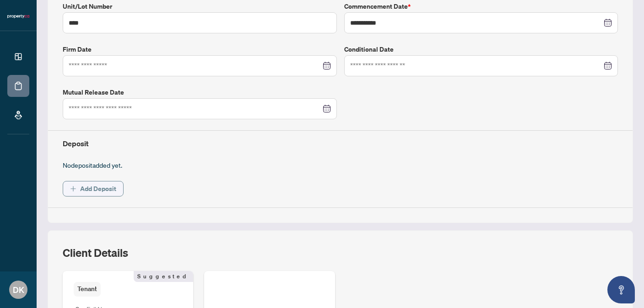  I want to click on label: Unit/Lot Number, so click(199, 7).